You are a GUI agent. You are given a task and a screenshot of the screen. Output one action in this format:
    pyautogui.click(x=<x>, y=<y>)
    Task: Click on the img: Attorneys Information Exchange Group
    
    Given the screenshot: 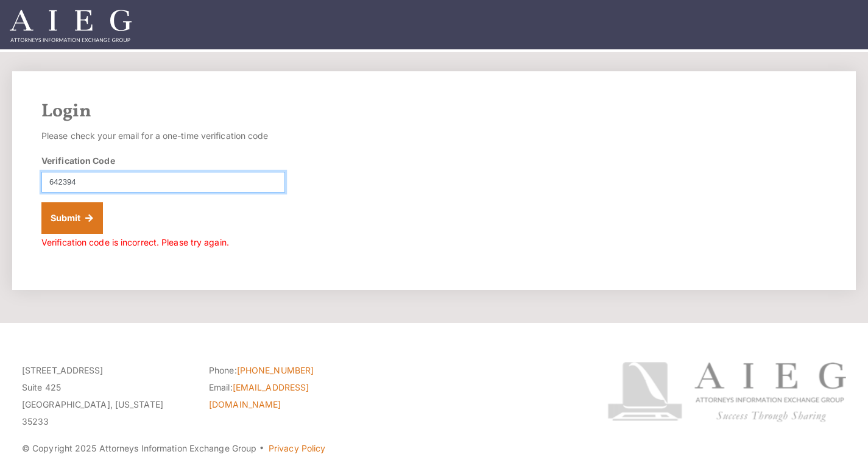 What is the action you would take?
    pyautogui.click(x=70, y=25)
    